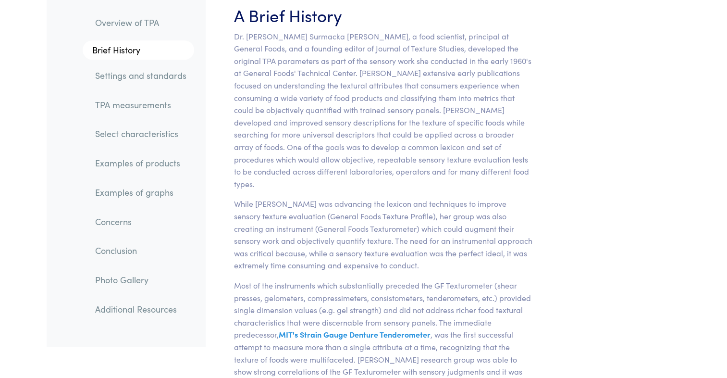 This screenshot has width=727, height=378. Describe the element at coordinates (141, 134) in the screenshot. I see `a: Select characteristics` at that location.